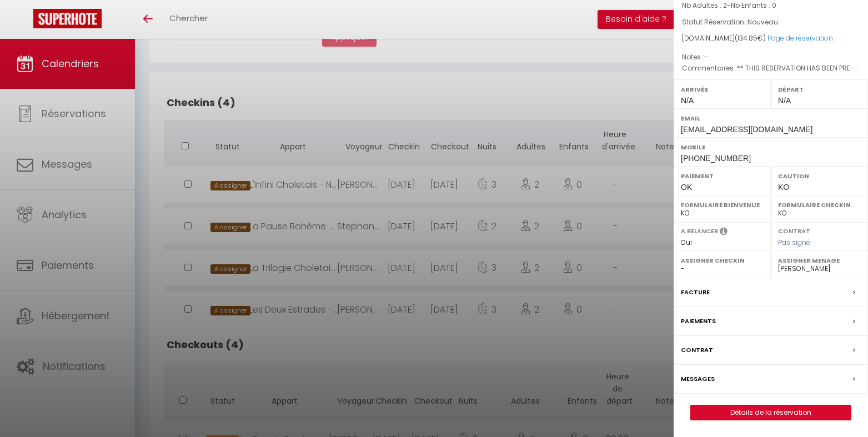 The width and height of the screenshot is (868, 437). I want to click on label: Formulaire Bienvenue, so click(722, 204).